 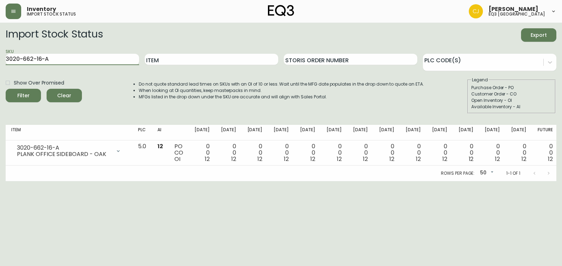 What do you see at coordinates (160, 132) in the screenshot?
I see `th: AI` at bounding box center [160, 132].